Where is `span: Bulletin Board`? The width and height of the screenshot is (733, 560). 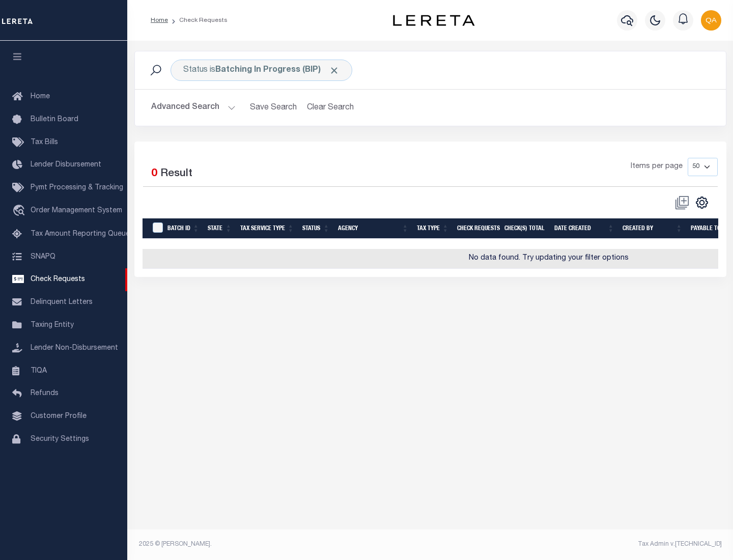 span: Bulletin Board is located at coordinates (54, 119).